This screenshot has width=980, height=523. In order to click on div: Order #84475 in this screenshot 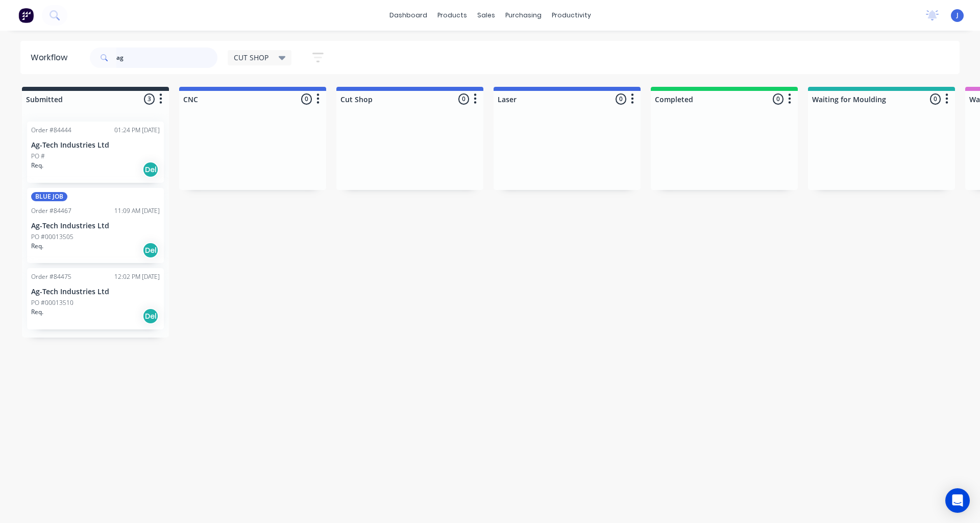, I will do `click(51, 277)`.